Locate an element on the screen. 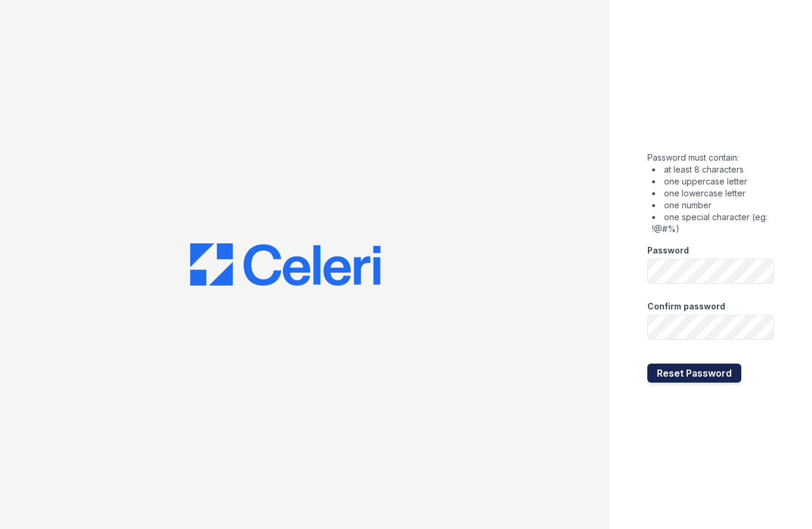 Image resolution: width=812 pixels, height=529 pixels. label: Confirm password is located at coordinates (686, 306).